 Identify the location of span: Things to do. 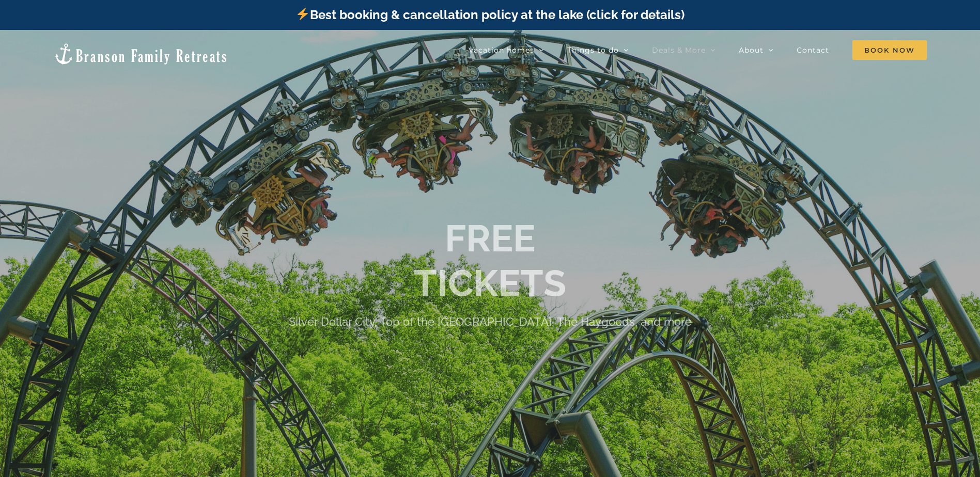
(593, 50).